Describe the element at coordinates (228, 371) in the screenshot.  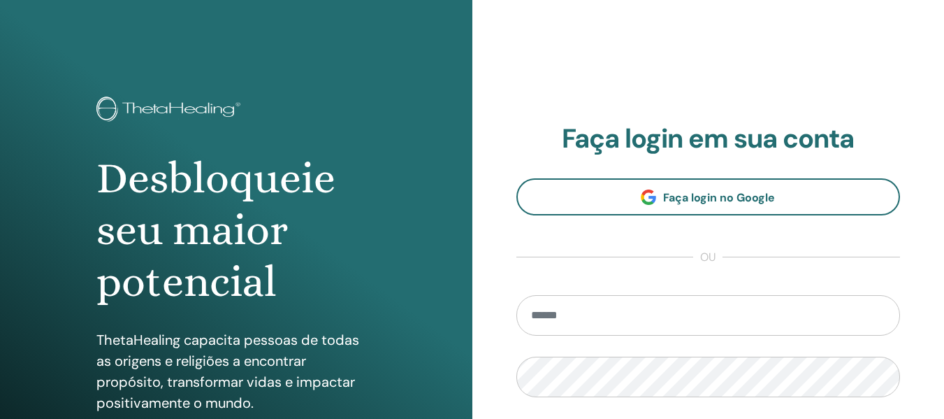
I see `font: ThetaHealing capacita pessoas de todas as origens e religiões a encontrar propósito, transformar ...` at that location.